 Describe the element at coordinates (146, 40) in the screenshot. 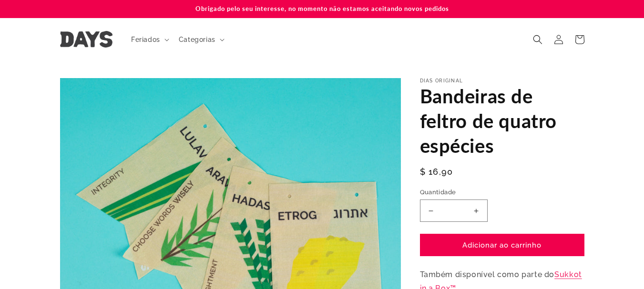

I see `font: Feriados` at that location.